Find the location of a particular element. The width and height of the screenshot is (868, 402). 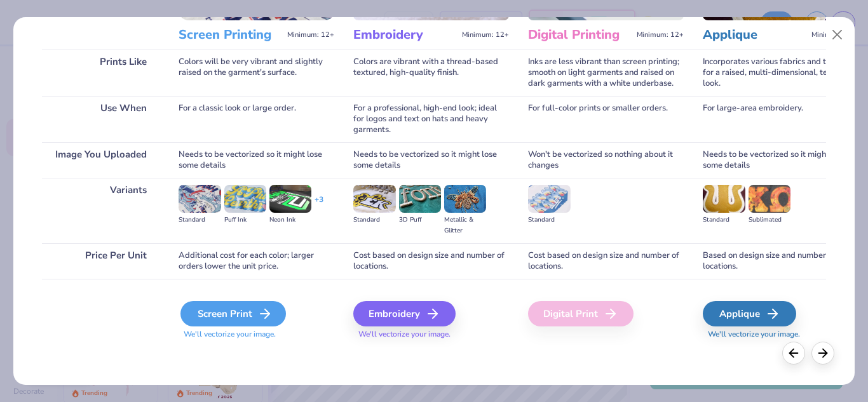

div: Variants is located at coordinates (100, 210).